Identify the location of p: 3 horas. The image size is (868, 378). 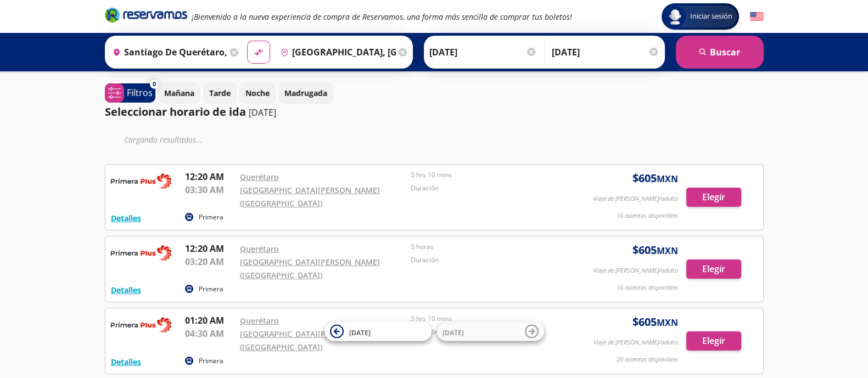
(494, 247).